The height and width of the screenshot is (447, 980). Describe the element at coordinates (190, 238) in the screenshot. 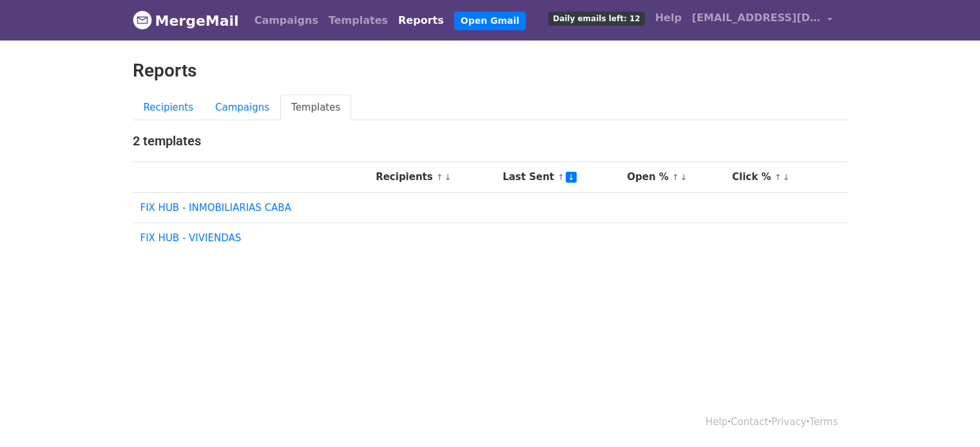

I see `a: FIX HUB - VIVIENDAS` at that location.